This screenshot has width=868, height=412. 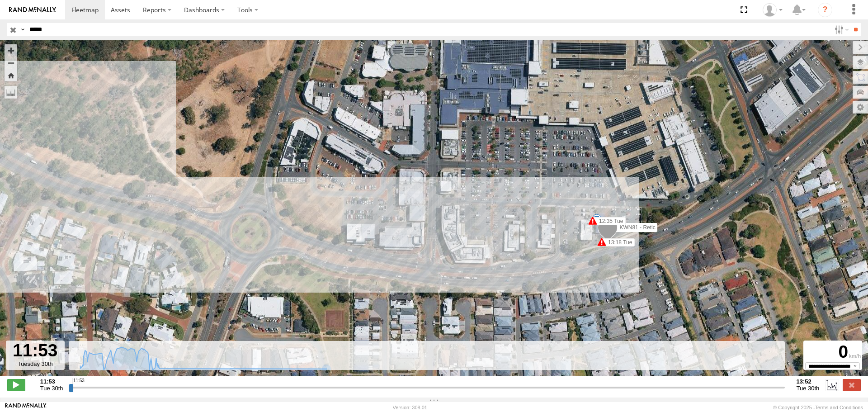 What do you see at coordinates (773, 10) in the screenshot?
I see `div: Andrew Fisher` at bounding box center [773, 10].